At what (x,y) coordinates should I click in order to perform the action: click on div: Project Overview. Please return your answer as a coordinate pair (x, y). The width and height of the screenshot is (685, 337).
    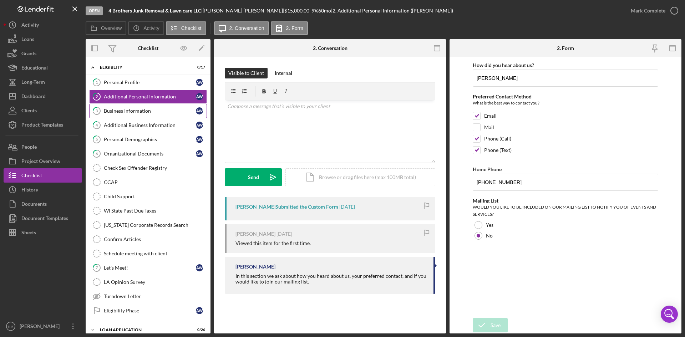
    Looking at the image, I should click on (41, 162).